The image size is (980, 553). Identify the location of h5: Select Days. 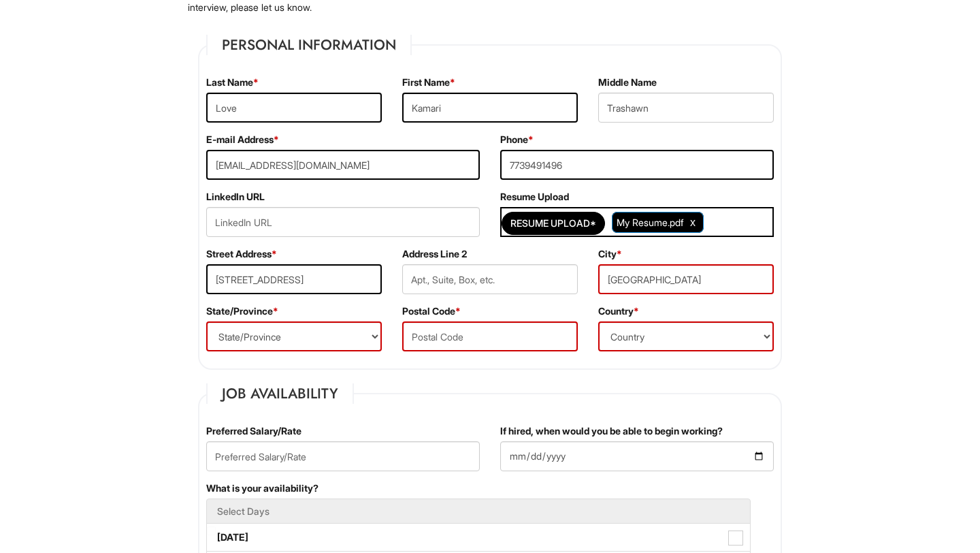
(479, 510).